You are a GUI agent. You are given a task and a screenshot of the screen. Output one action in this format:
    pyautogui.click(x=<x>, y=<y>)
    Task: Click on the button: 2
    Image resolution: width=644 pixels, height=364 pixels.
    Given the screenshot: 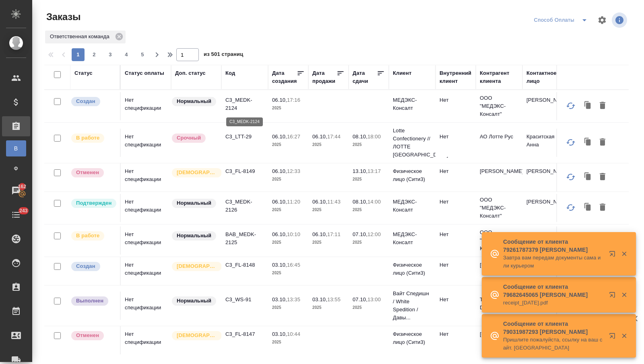 What is the action you would take?
    pyautogui.click(x=94, y=55)
    